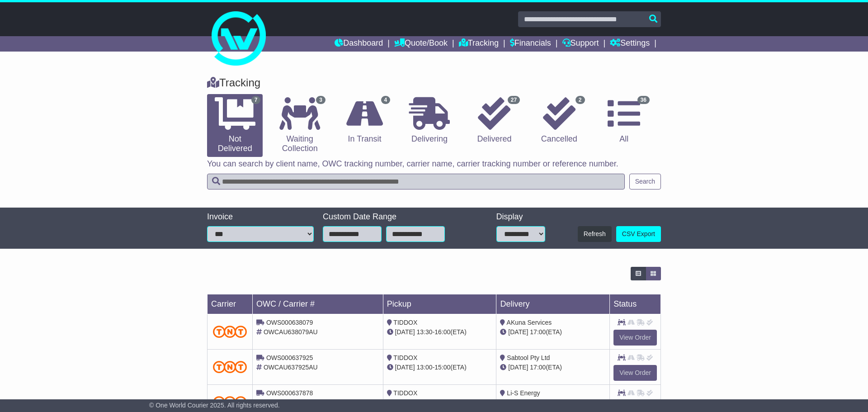  What do you see at coordinates (395, 217) in the screenshot?
I see `div: Custom Date Range` at bounding box center [395, 217].